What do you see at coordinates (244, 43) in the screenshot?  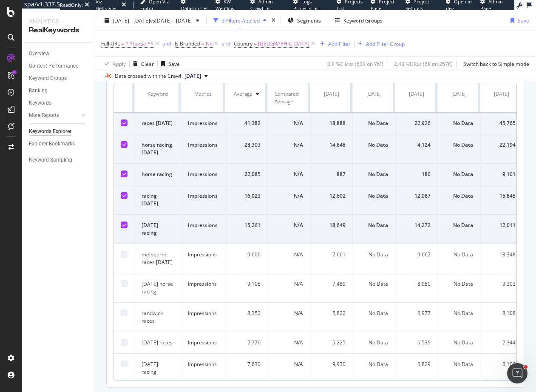 I see `span: Country` at bounding box center [244, 43].